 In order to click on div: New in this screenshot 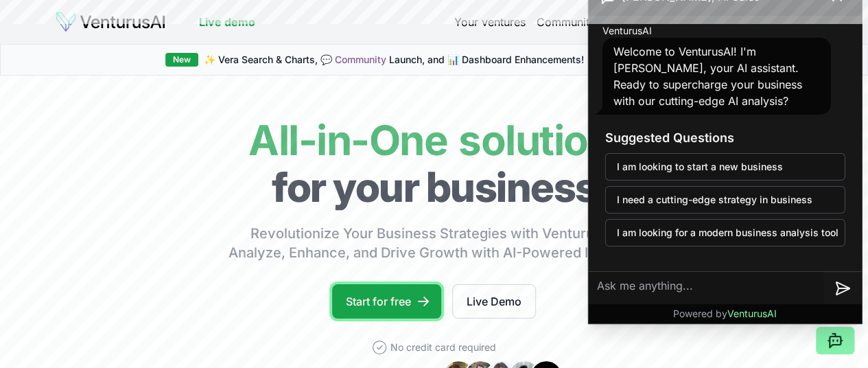, I will do `click(182, 60)`.